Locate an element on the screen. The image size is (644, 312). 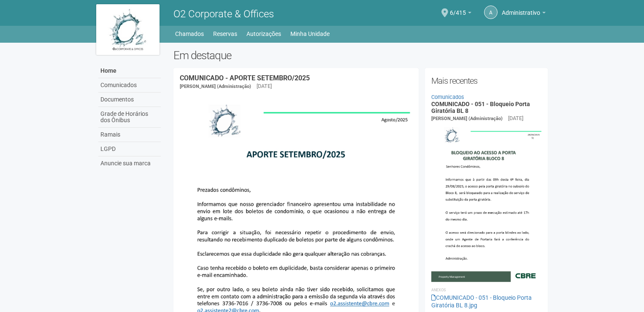
a: COMUNICADO - 051 - Bloqueio Porta Giratória BL 8 is located at coordinates (481, 107).